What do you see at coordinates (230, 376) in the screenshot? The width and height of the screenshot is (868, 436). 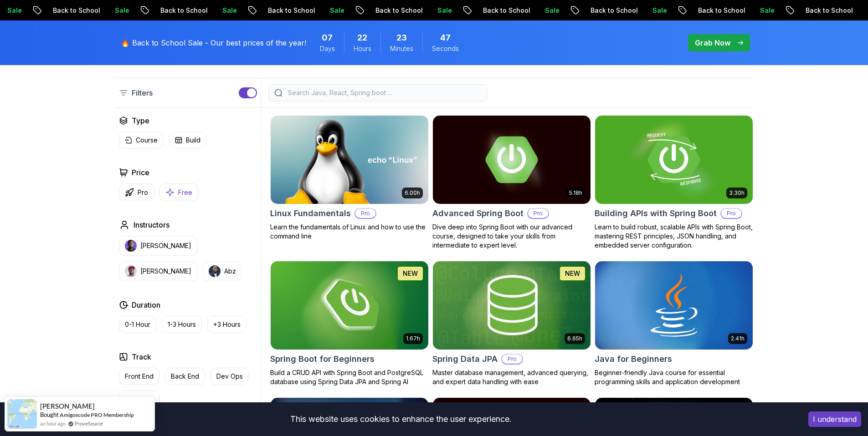 I see `p: Dev Ops` at bounding box center [230, 376].